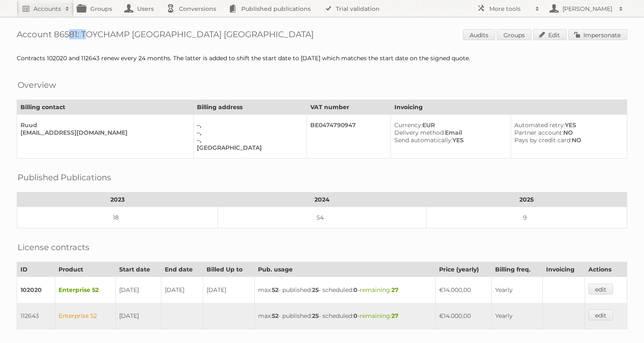 This screenshot has width=644, height=343. Describe the element at coordinates (118, 218) in the screenshot. I see `td: 18` at that location.